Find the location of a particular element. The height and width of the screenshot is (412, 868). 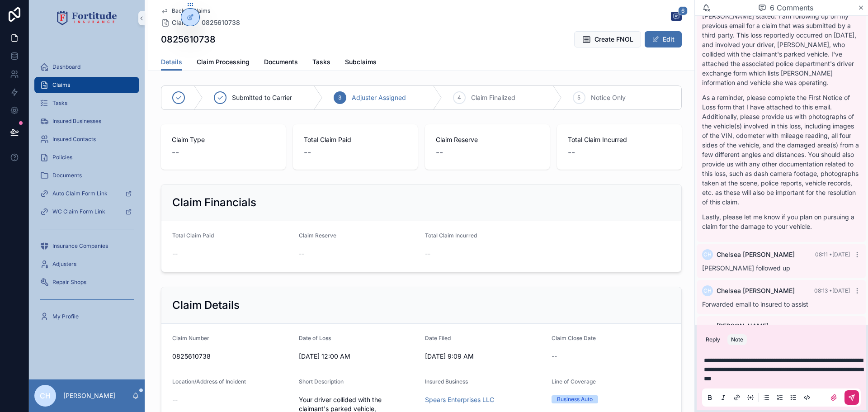

a: Claim Processing is located at coordinates (223, 63).